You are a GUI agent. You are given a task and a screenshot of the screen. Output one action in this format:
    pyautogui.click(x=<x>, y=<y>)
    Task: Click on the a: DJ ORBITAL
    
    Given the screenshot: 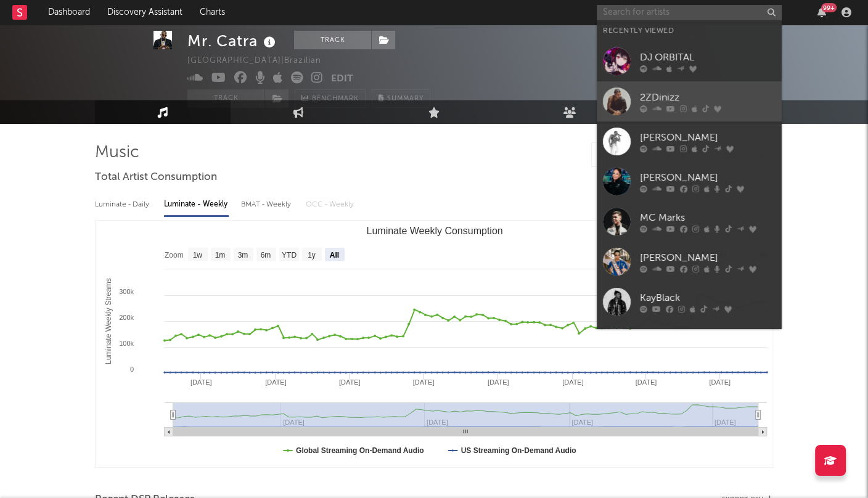 What is the action you would take?
    pyautogui.click(x=689, y=61)
    